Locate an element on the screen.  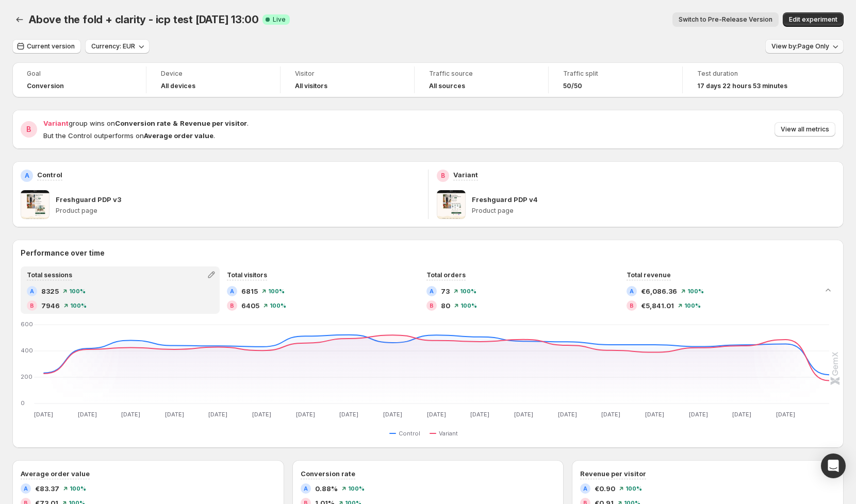
h3: Revenue per visitor is located at coordinates (613, 473).